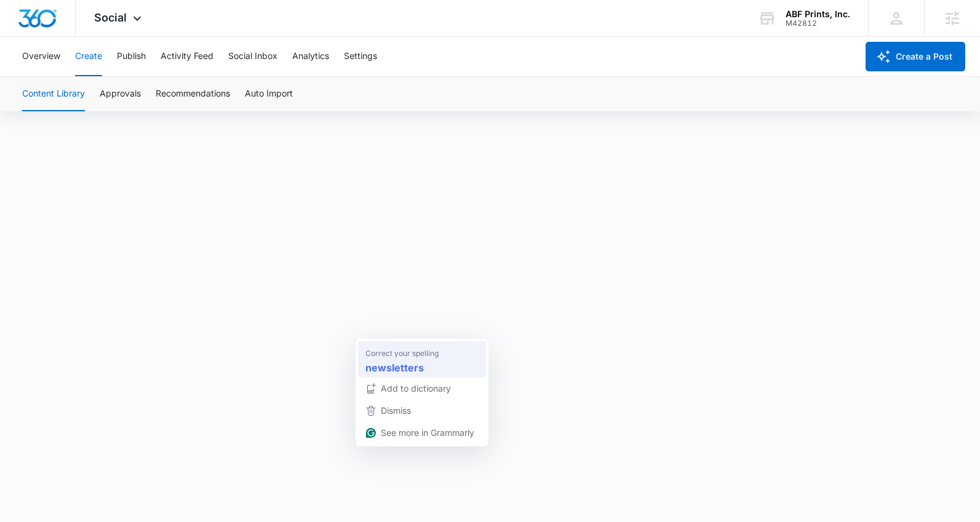  I want to click on button: Activity Feed, so click(187, 56).